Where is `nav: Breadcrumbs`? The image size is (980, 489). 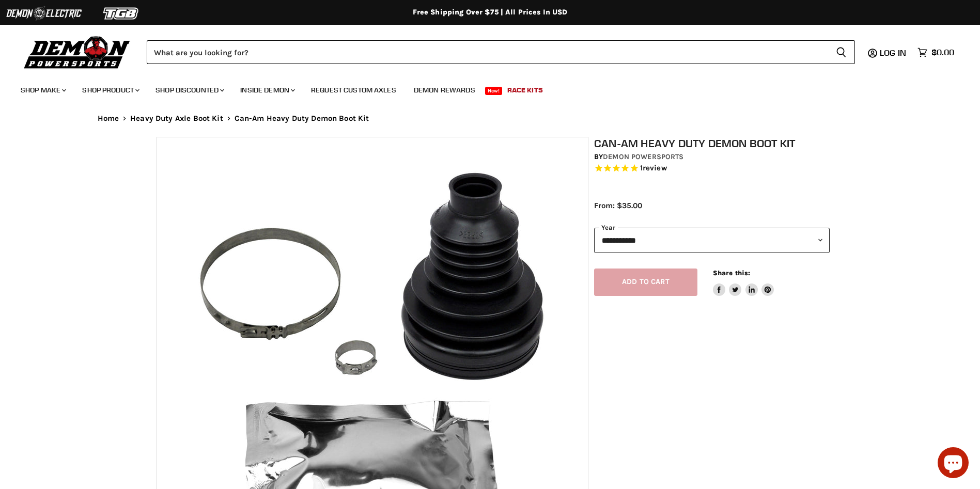 nav: Breadcrumbs is located at coordinates (490, 118).